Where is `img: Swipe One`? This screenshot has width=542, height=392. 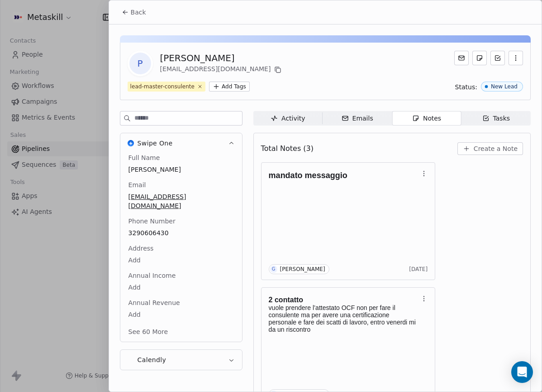
img: Swipe One is located at coordinates (131, 143).